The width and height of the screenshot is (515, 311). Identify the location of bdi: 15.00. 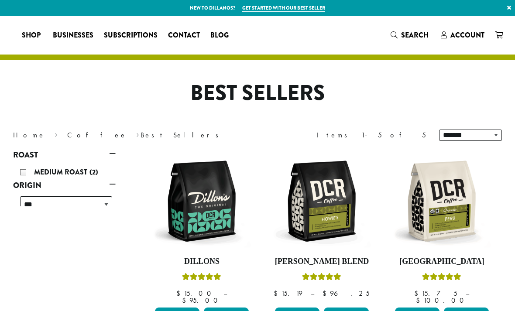
(196, 293).